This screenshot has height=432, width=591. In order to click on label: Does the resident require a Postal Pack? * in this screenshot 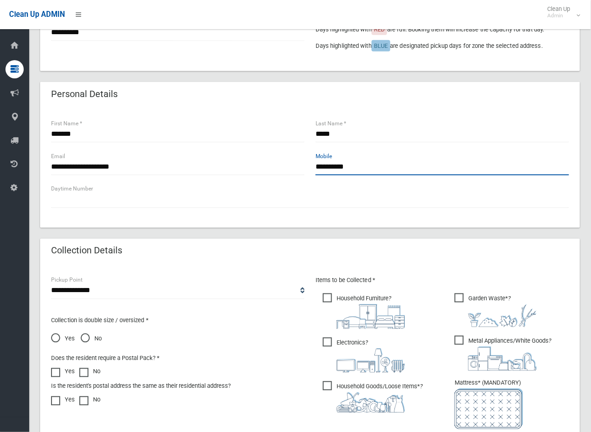, I will do `click(105, 359)`.